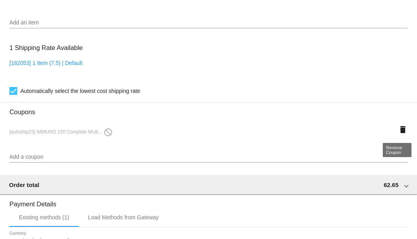 The width and height of the screenshot is (417, 239). I want to click on input: Add an item, so click(208, 23).